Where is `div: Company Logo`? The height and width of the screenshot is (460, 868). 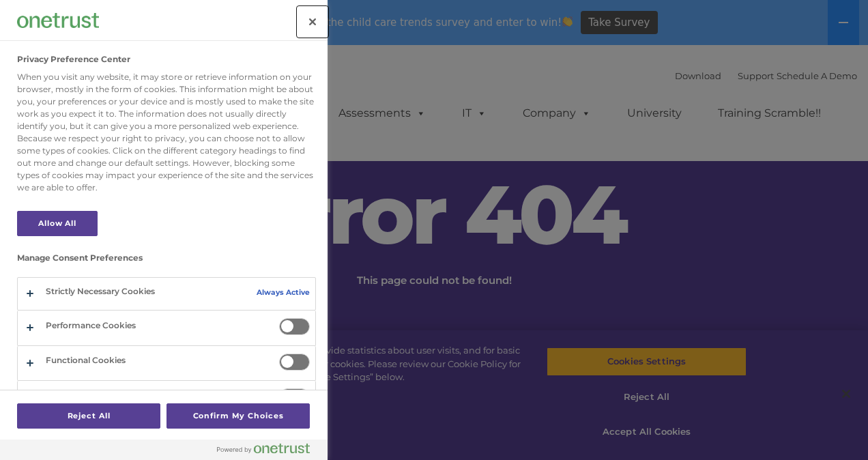
div: Company Logo is located at coordinates (58, 20).